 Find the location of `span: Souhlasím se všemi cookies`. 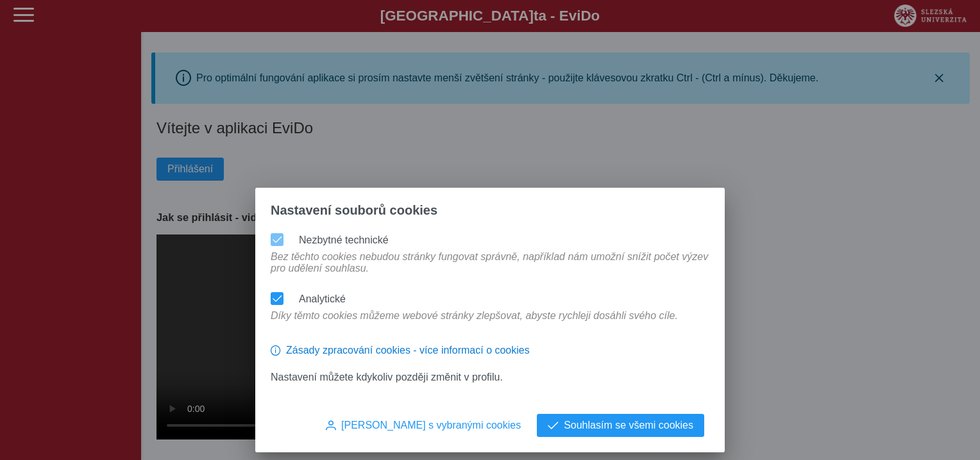

span: Souhlasím se všemi cookies is located at coordinates (629, 426).